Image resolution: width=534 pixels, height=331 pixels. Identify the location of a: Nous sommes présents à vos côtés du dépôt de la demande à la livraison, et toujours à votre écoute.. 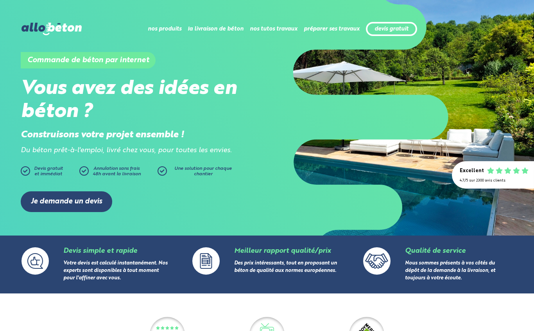
(450, 270).